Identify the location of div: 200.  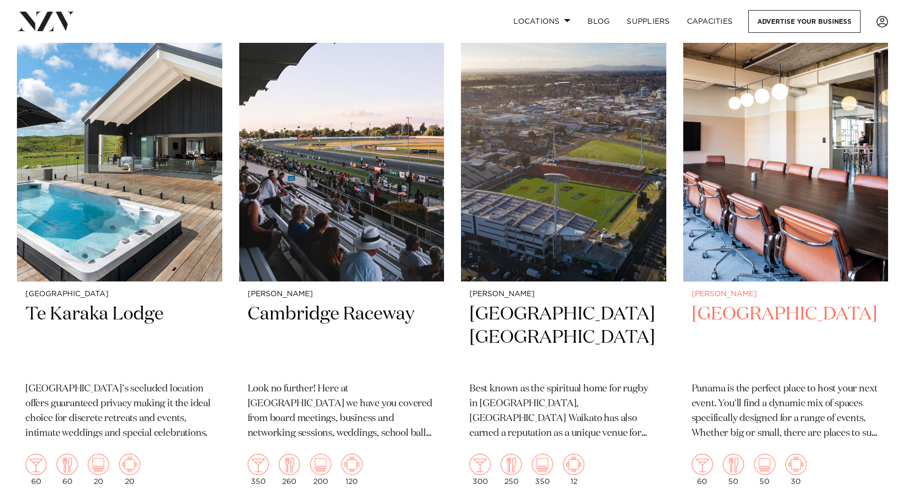
(321, 470).